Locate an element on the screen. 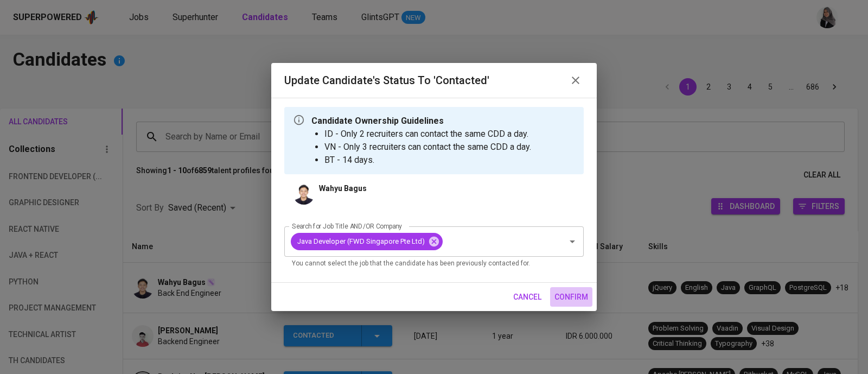 The height and width of the screenshot is (374, 868). img: b5eedbc8373cbecf68038c9ee610bbd8.jpg is located at coordinates (304, 194).